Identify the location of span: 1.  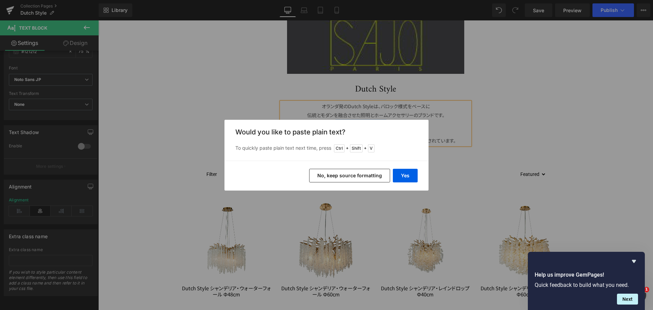
(646, 289).